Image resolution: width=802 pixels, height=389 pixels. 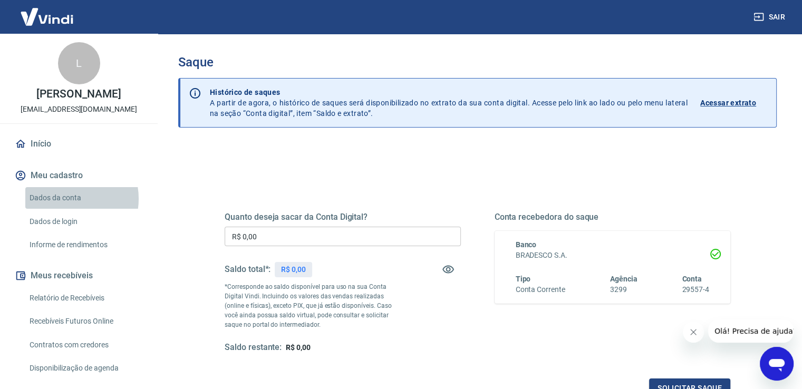 I want to click on p: A partir de agora, o histórico de saques será disponibilizado no extrato da sua conta digital. Ac..., so click(x=449, y=103).